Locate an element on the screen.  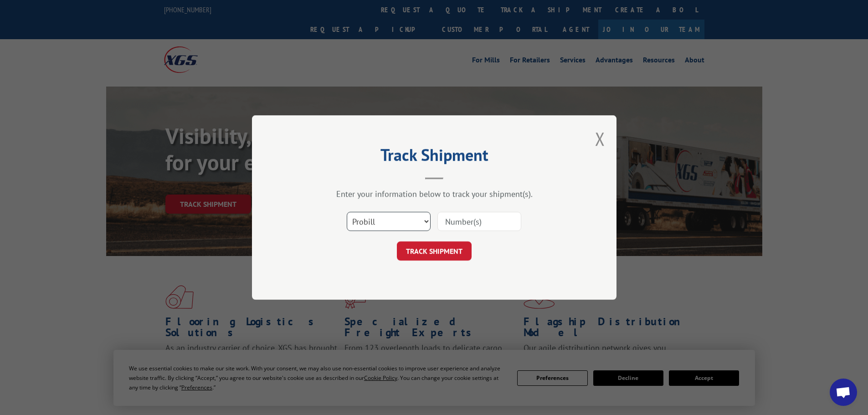
div: Enter your information below to track your shipment(s). is located at coordinates (434, 193).